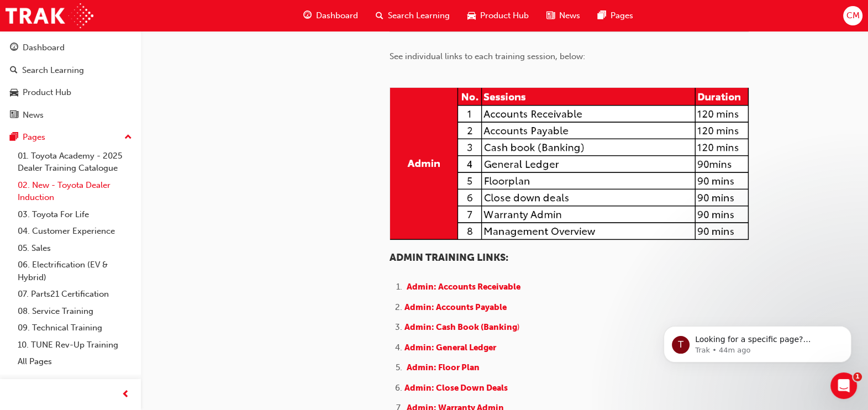  What do you see at coordinates (74, 327) in the screenshot?
I see `a: 09. Technical Training` at bounding box center [74, 327].